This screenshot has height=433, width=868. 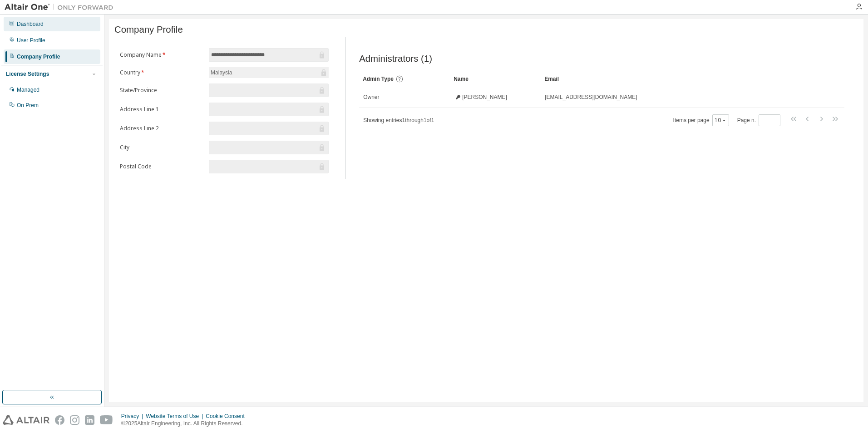 What do you see at coordinates (162, 72) in the screenshot?
I see `label: Country` at bounding box center [162, 72].